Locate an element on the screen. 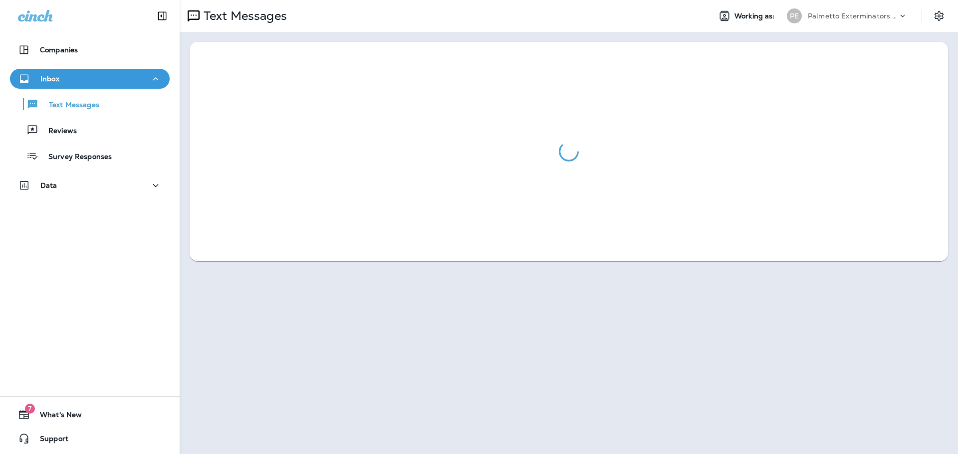 Image resolution: width=958 pixels, height=454 pixels. button: Inbox is located at coordinates (90, 79).